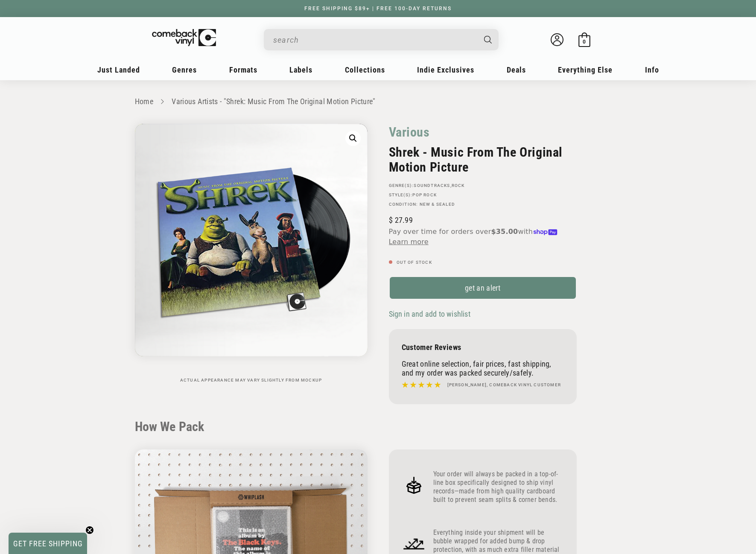  Describe the element at coordinates (251, 380) in the screenshot. I see `p: Actual appearance may vary slightly from mockup` at that location.